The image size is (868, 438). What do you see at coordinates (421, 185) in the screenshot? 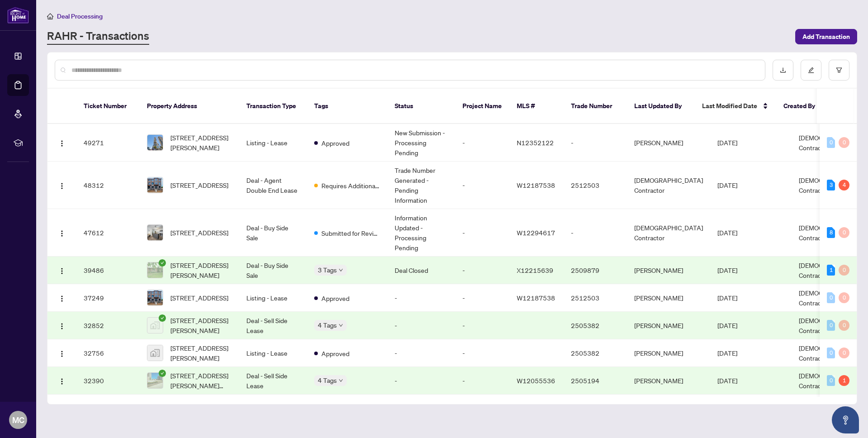
I see `td: Trade Number Generated - Pending Information` at bounding box center [421, 185].